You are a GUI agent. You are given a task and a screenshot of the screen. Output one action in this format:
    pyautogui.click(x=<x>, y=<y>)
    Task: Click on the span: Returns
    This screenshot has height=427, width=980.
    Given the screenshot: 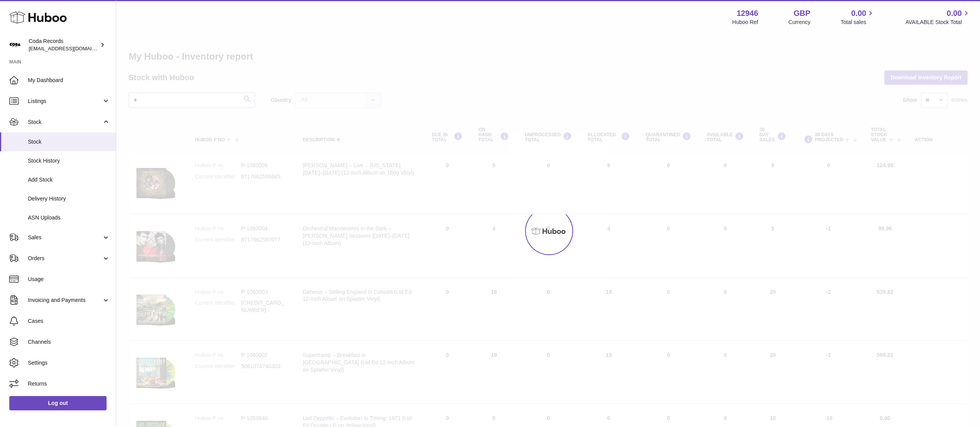 What is the action you would take?
    pyautogui.click(x=69, y=384)
    